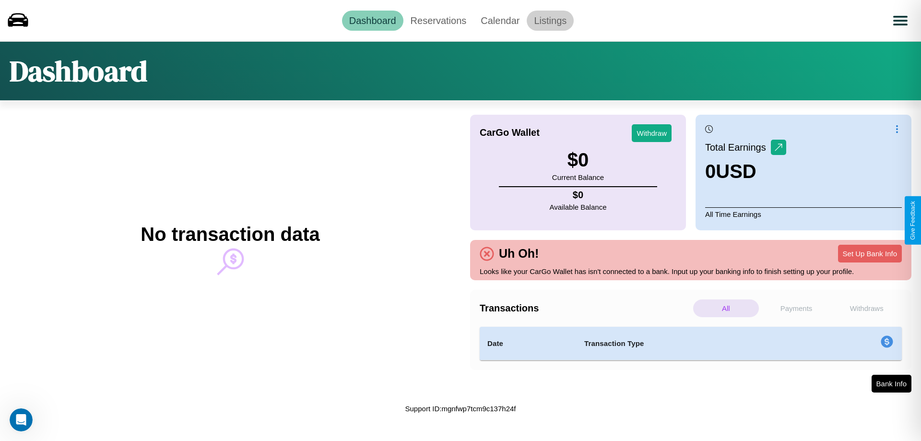  I want to click on button: Bank Info, so click(891, 383).